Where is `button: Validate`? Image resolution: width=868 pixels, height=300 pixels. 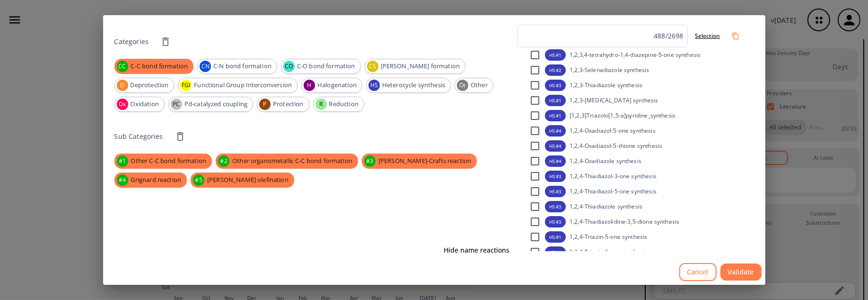
button: Validate is located at coordinates (741, 272).